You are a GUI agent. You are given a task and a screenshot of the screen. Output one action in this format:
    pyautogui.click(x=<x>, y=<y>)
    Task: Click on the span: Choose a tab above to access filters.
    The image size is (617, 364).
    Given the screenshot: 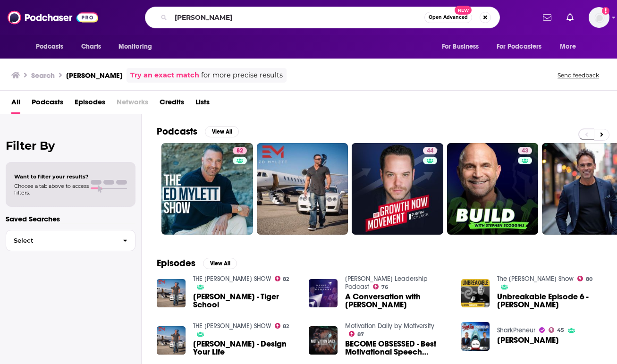 What is the action you would take?
    pyautogui.click(x=52, y=189)
    